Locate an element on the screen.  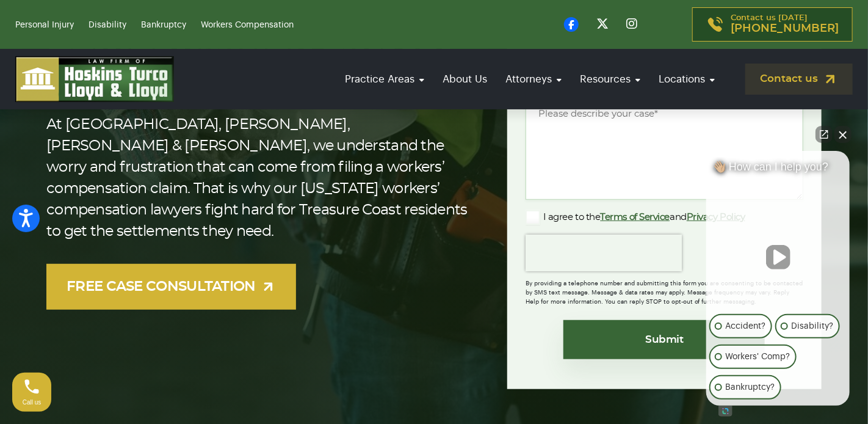
a: Locations is located at coordinates (686, 79).